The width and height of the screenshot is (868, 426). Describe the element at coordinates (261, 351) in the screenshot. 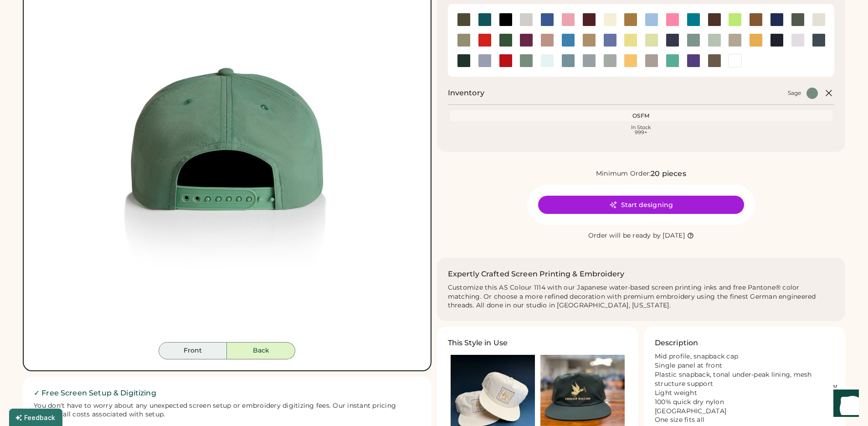

I see `button: Back` at that location.